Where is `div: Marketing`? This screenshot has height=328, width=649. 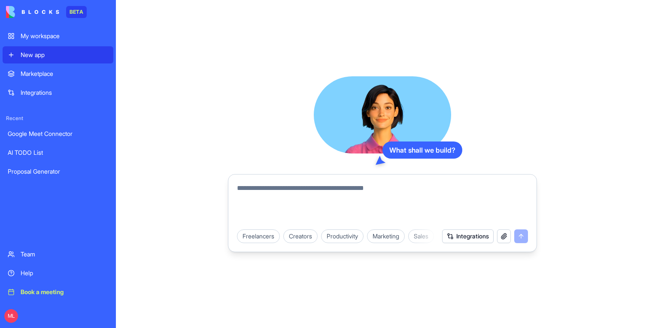
div: Marketing is located at coordinates (386, 237).